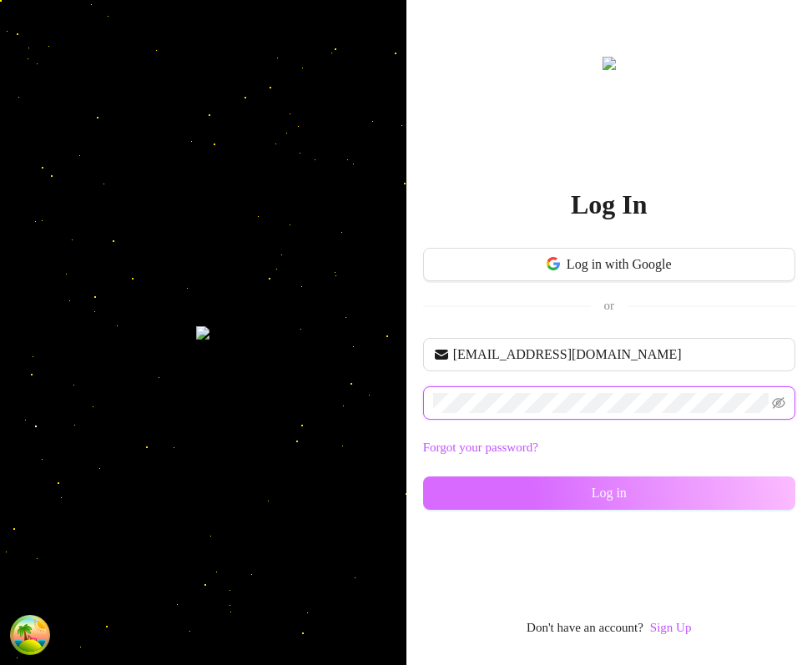 The width and height of the screenshot is (812, 665). What do you see at coordinates (203, 333) in the screenshot?
I see `img: login-background.png` at bounding box center [203, 333].